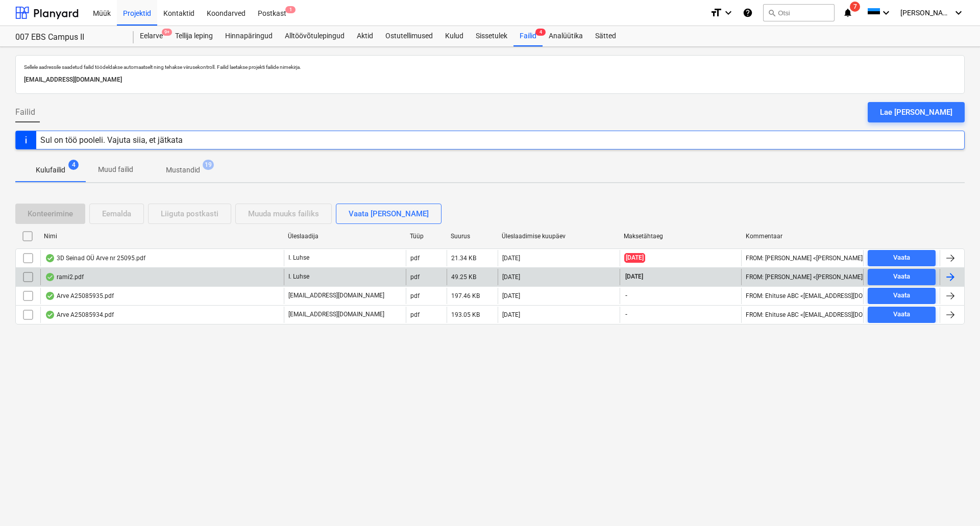  Describe the element at coordinates (162, 236) in the screenshot. I see `div: Nimi` at that location.